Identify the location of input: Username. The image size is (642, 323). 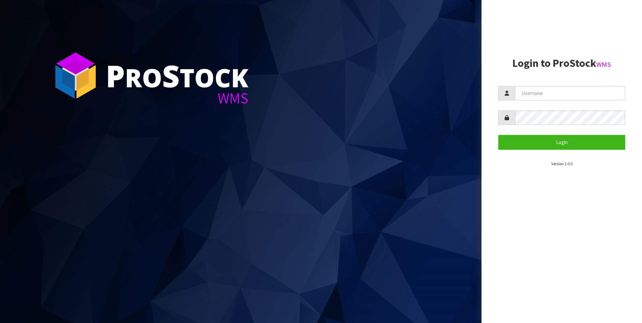
(570, 93).